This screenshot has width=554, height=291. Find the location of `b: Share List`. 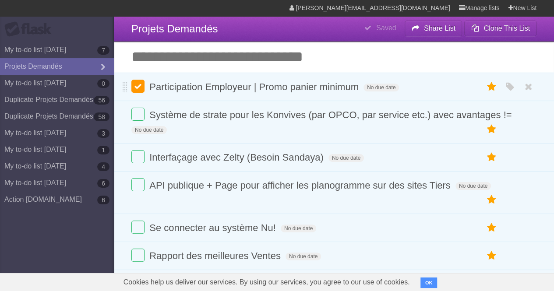

b: Share List is located at coordinates (440, 28).